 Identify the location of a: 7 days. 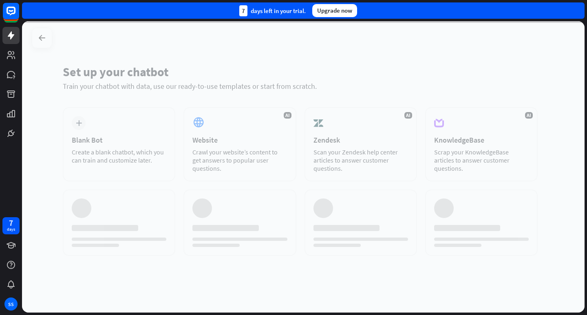
(11, 226).